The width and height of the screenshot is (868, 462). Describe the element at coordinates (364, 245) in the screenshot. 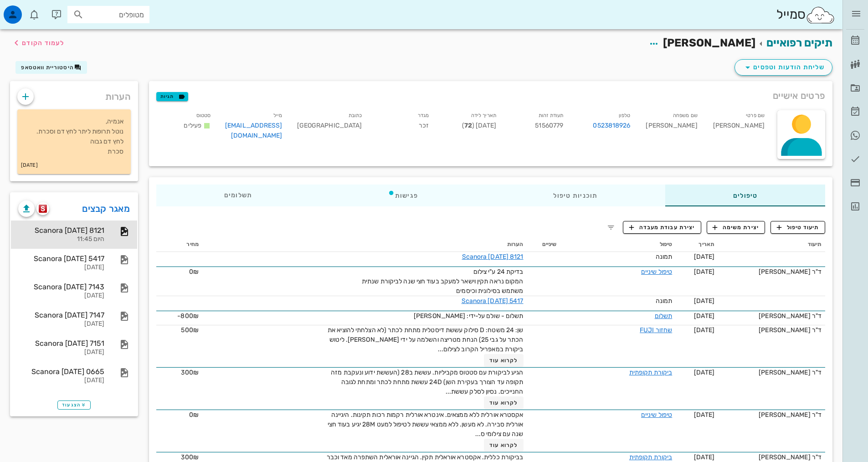

I see `th: הערות` at that location.